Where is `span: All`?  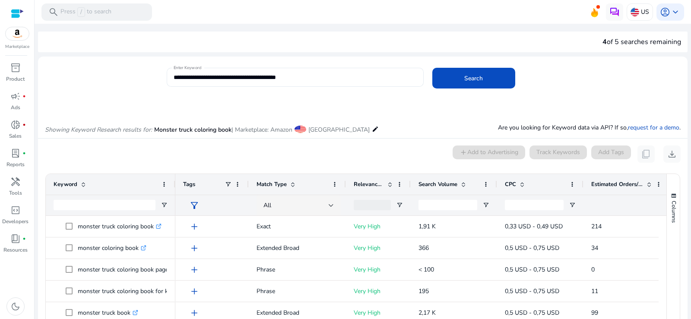 span: All is located at coordinates (267, 205).